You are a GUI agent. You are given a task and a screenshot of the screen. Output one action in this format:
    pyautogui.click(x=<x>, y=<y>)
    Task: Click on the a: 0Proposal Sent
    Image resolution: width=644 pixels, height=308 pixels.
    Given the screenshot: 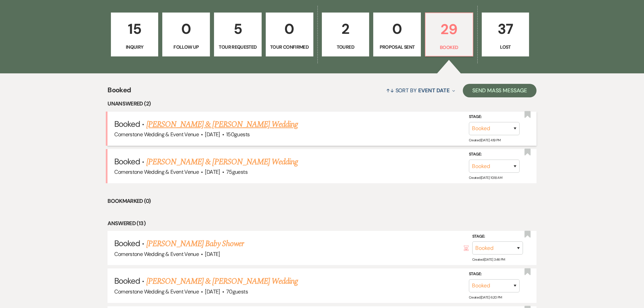 What is the action you would take?
    pyautogui.click(x=397, y=35)
    